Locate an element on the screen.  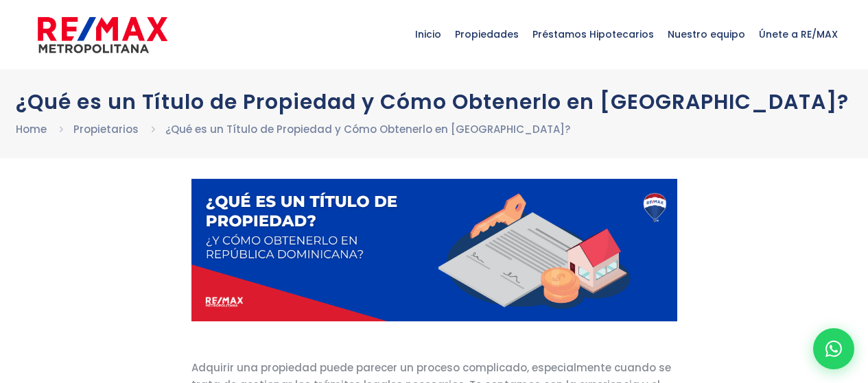
span: Propiedades is located at coordinates (486, 34).